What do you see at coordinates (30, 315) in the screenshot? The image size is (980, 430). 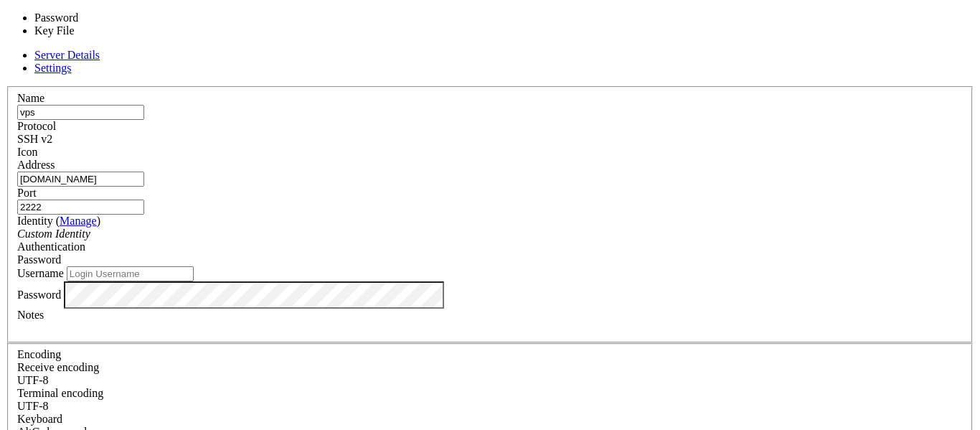 I see `label: Notes` at bounding box center [30, 315].